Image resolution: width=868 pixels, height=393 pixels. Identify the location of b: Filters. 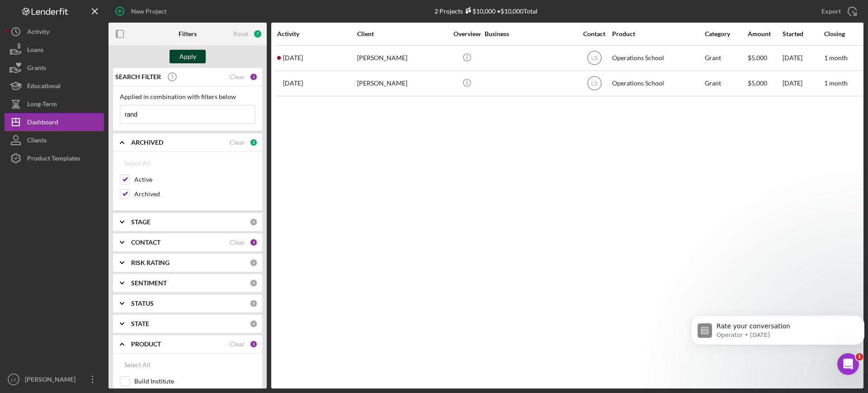
(188, 34).